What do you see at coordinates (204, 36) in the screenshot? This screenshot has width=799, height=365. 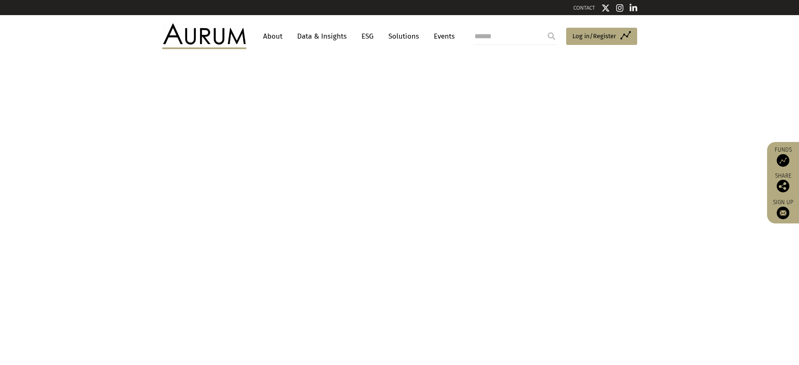 I see `img: Aurum` at bounding box center [204, 36].